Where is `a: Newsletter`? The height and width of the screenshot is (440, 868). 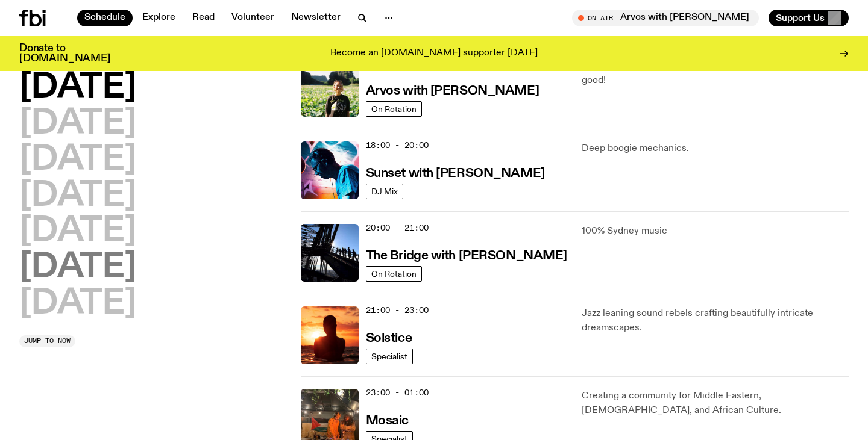
a: Newsletter is located at coordinates (316, 18).